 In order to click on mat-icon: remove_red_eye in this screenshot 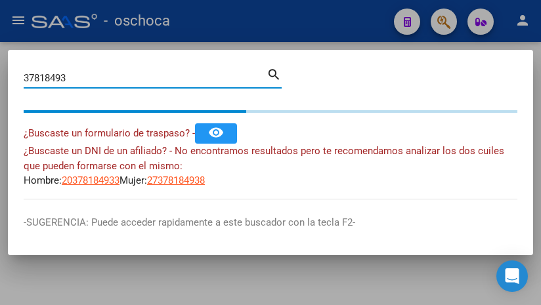, I will do `click(216, 133)`.